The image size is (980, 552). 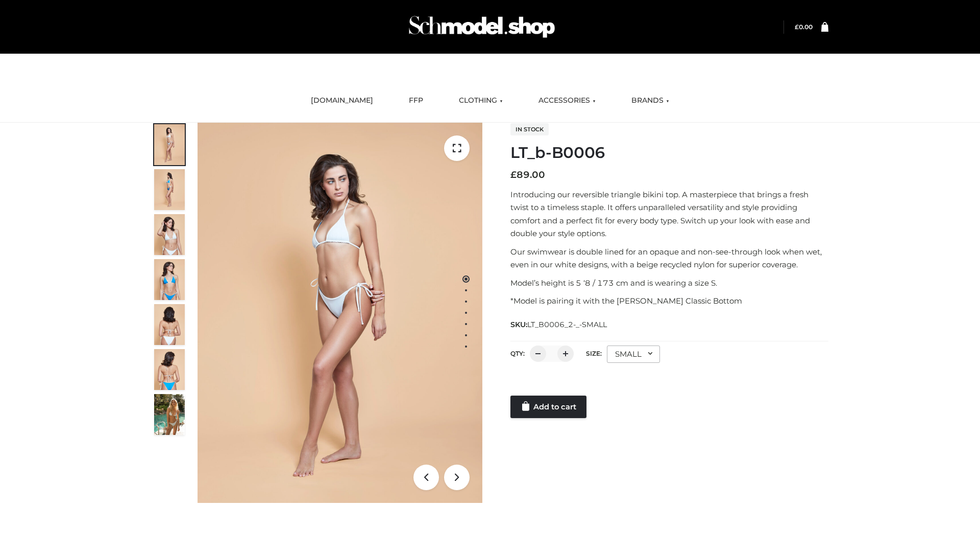 I want to click on img: ArielClassicBikiniTop_CloudNine_AzureSky_OW114ECO_2-scaled.jpg, so click(x=169, y=189).